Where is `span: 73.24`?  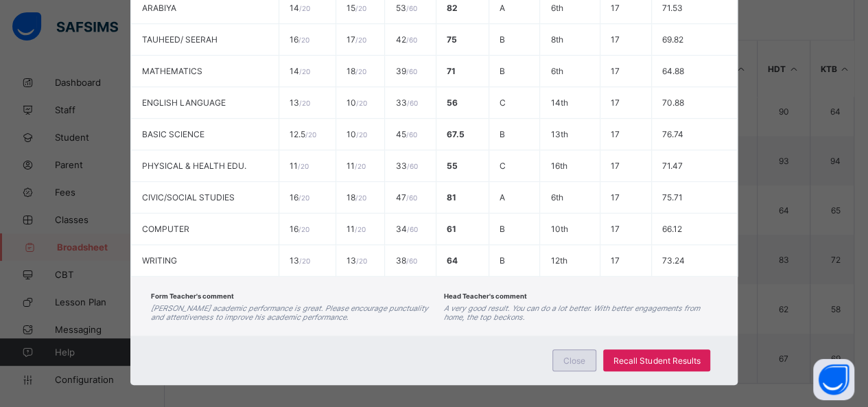
span: 73.24 is located at coordinates (674, 260).